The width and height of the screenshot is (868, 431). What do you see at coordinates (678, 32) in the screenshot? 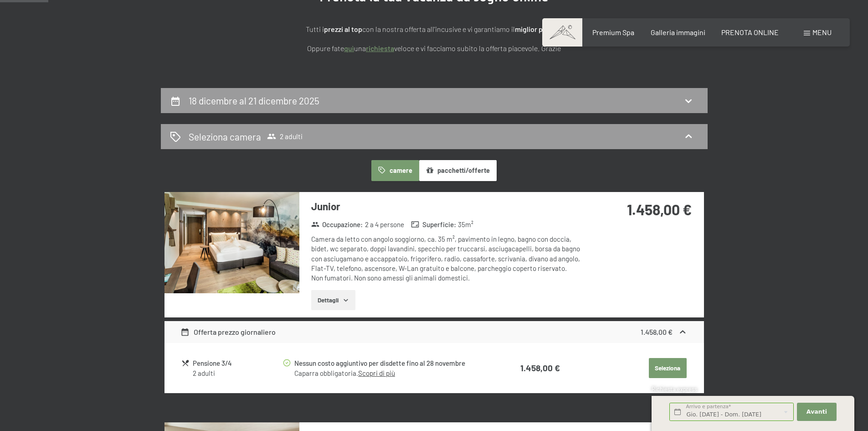
I see `a: Galleria immagini` at bounding box center [678, 32].